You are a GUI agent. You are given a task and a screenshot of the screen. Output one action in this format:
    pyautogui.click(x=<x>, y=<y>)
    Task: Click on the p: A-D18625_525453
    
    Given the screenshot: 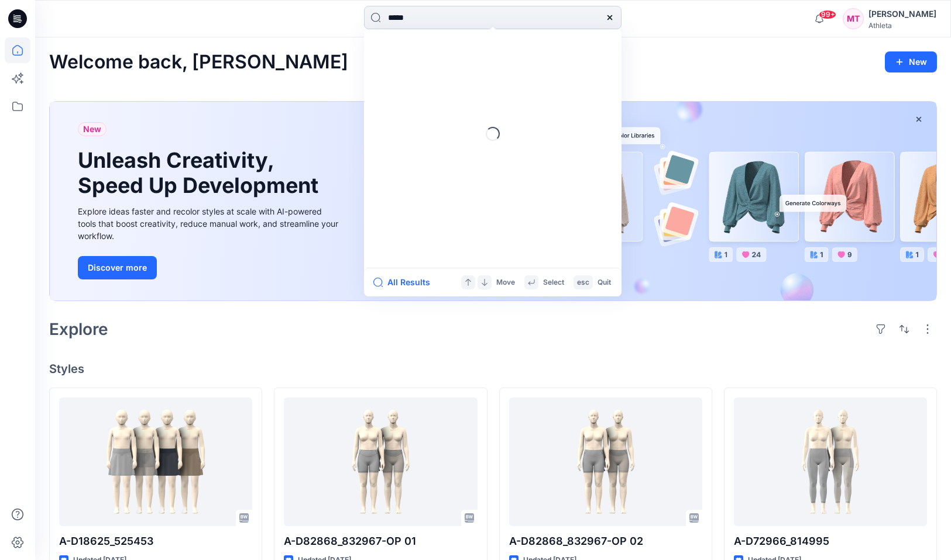 What is the action you would take?
    pyautogui.click(x=156, y=541)
    